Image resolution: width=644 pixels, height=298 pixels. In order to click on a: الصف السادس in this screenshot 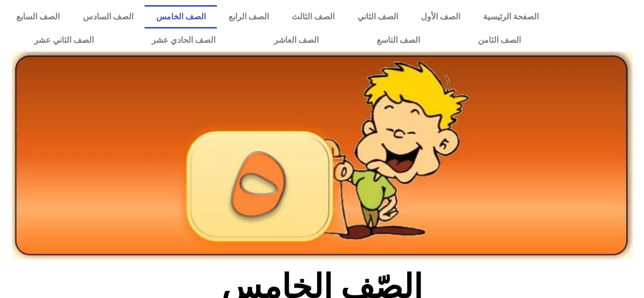, I will do `click(108, 17)`.